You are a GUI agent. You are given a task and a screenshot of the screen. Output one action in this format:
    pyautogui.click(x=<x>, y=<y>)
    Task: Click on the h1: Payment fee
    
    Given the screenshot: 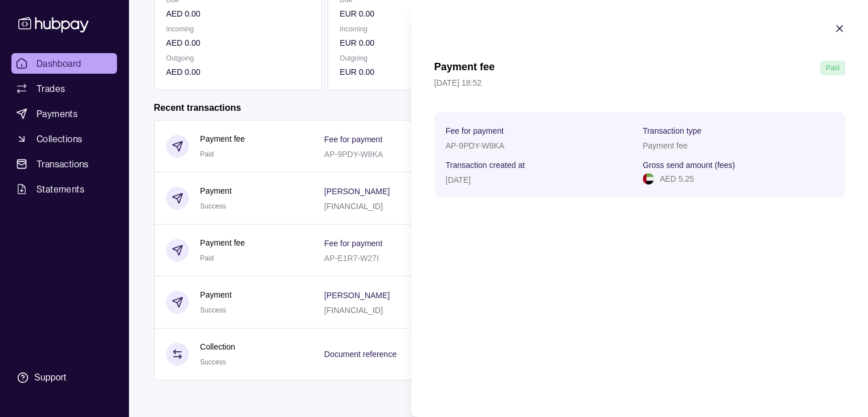 What is the action you would take?
    pyautogui.click(x=465, y=68)
    